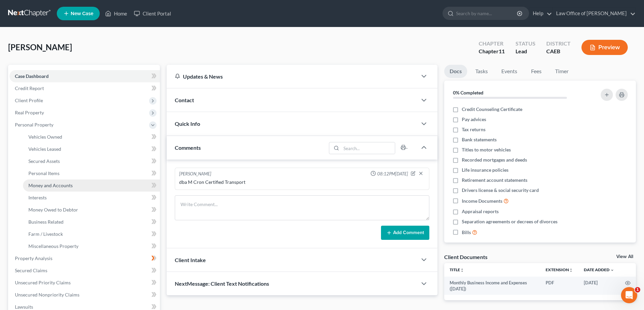 This screenshot has width=644, height=310. Describe the element at coordinates (456, 72) in the screenshot. I see `a: Docs` at that location.